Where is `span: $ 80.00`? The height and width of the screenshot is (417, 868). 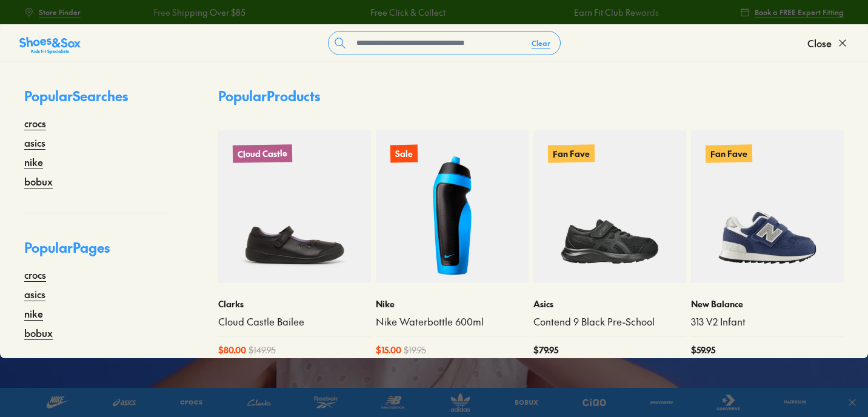 span: $ 80.00 is located at coordinates (232, 349).